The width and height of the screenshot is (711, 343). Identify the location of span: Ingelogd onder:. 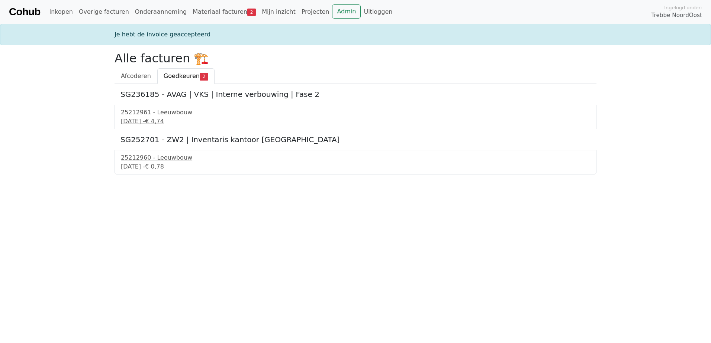
(683, 7).